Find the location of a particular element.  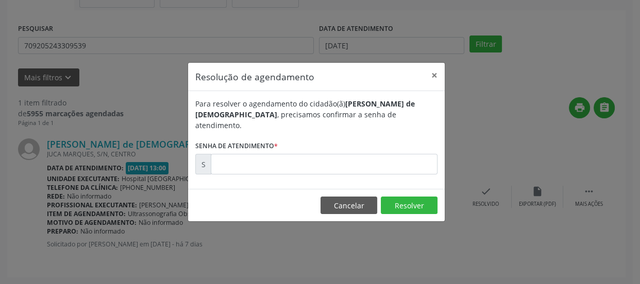

h5: Resolução de agendamento is located at coordinates (255, 77).